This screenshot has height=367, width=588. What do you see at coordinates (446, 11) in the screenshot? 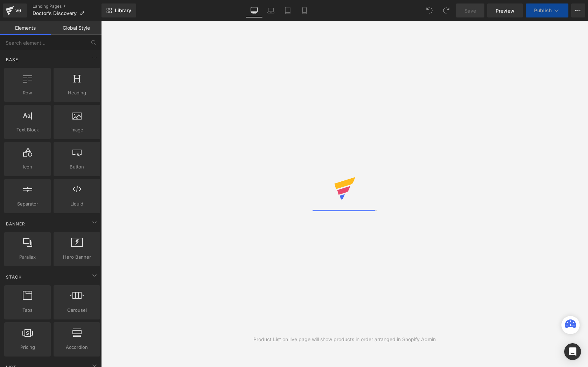
I see `button: Redo` at bounding box center [446, 11].